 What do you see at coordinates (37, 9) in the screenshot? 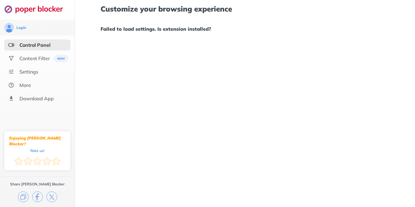
I see `img: logo-webpage.svg` at bounding box center [37, 9].